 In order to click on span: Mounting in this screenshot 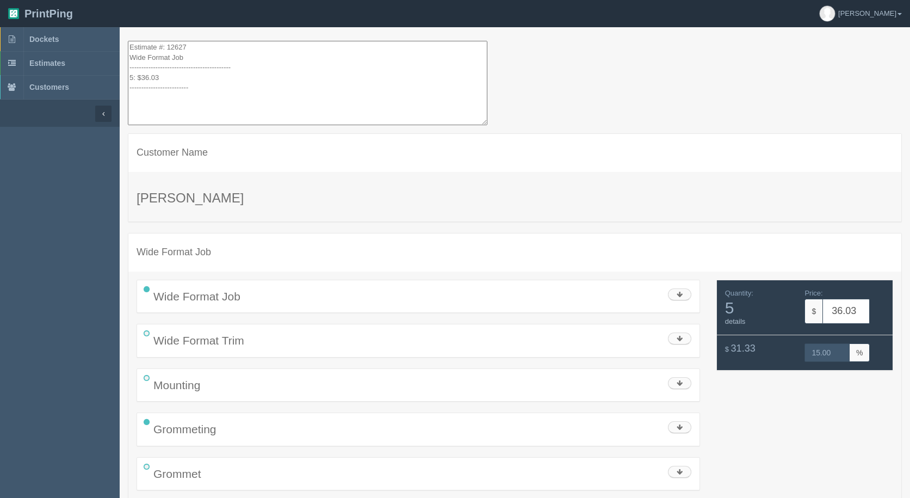, I will do `click(177, 385)`.